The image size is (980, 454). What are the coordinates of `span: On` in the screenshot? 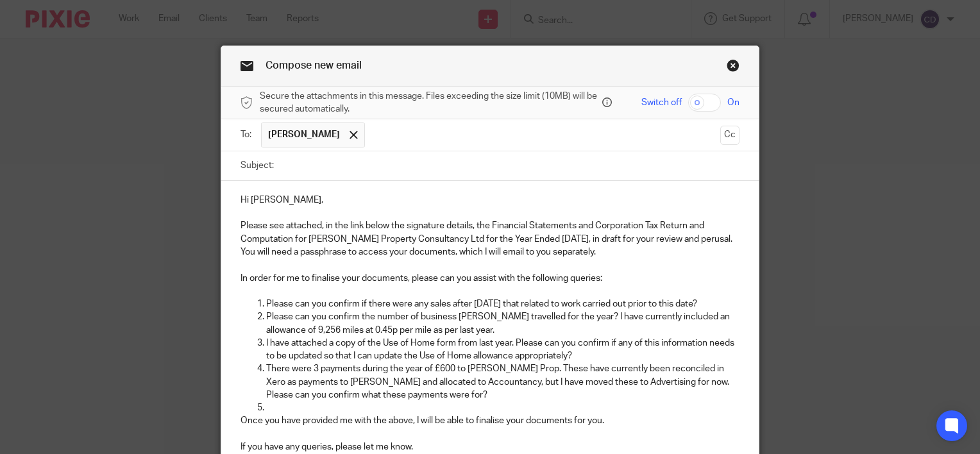 It's located at (732, 103).